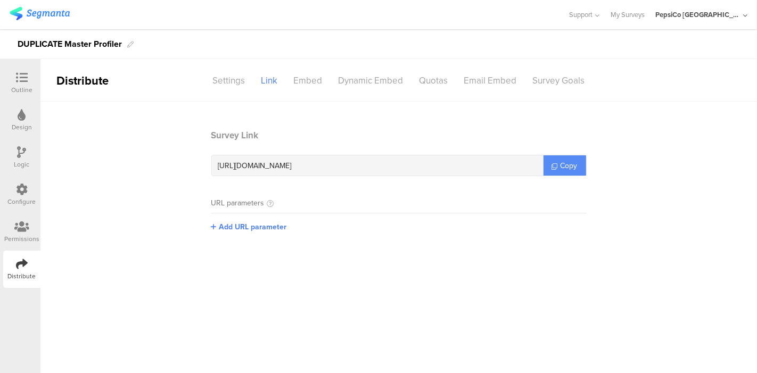  I want to click on div: Permissions, so click(22, 239).